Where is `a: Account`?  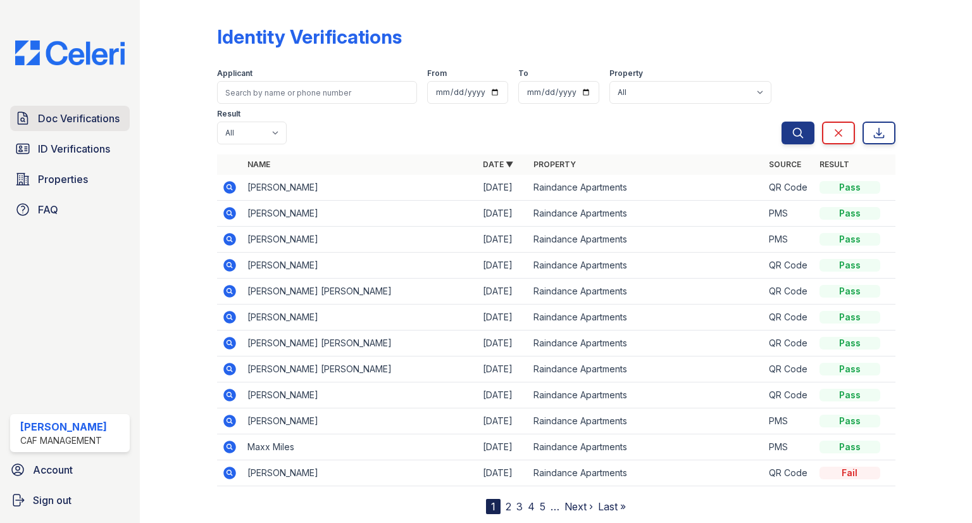 a: Account is located at coordinates (70, 469).